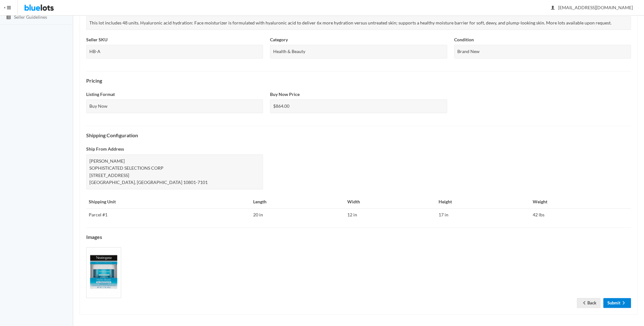  Describe the element at coordinates (9, 18) in the screenshot. I see `ion-icon: list box` at that location.